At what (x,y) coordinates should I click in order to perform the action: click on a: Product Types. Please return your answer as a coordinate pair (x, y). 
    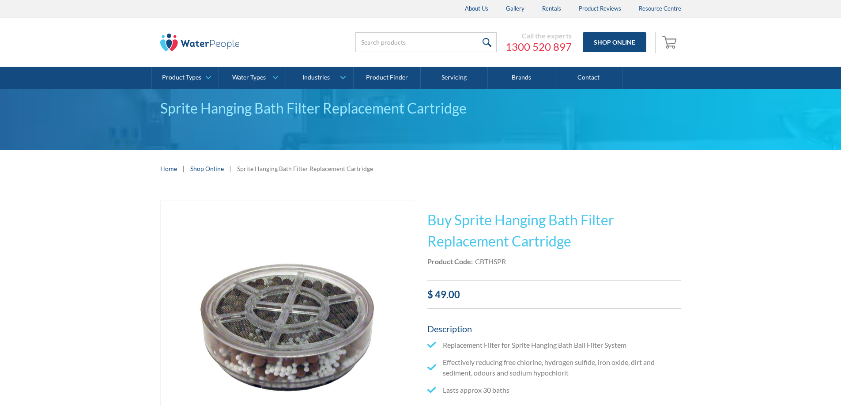
    Looking at the image, I should click on (185, 78).